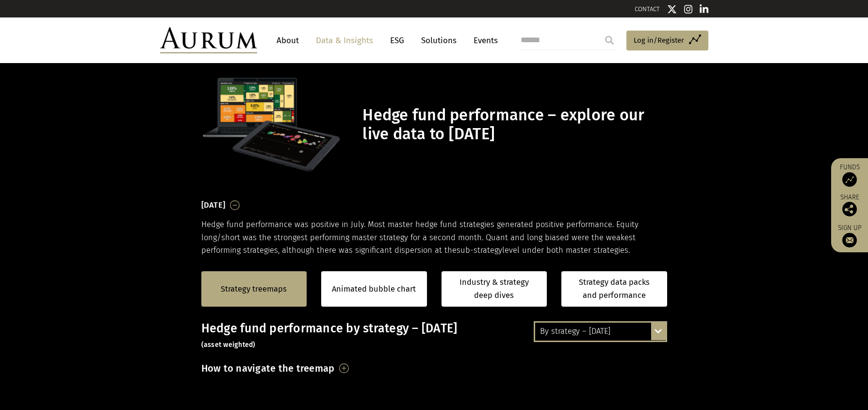 This screenshot has width=868, height=410. I want to click on h3: How to navigate the treemap, so click(268, 368).